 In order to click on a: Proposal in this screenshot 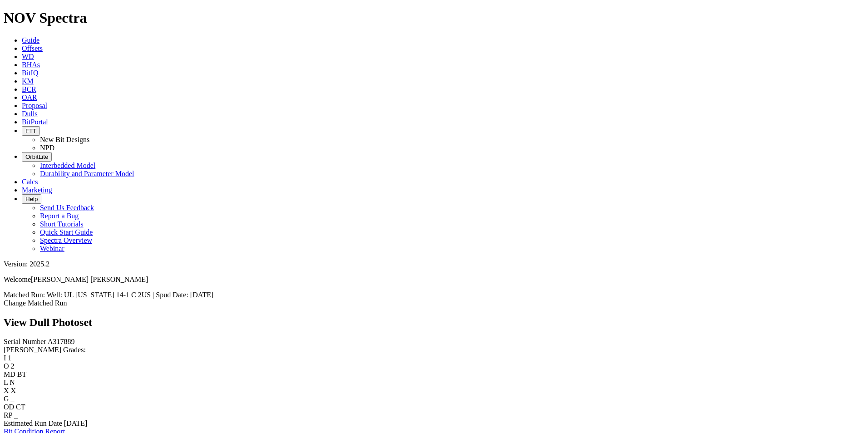, I will do `click(35, 105)`.